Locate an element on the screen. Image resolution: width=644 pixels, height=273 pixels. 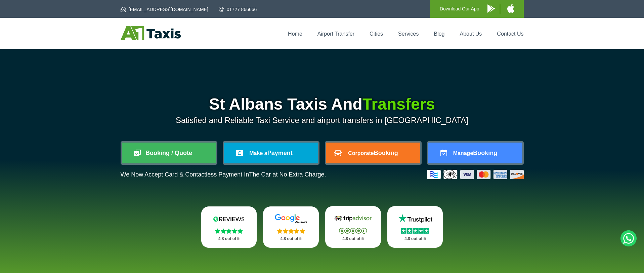
a: Blog is located at coordinates (439, 34).